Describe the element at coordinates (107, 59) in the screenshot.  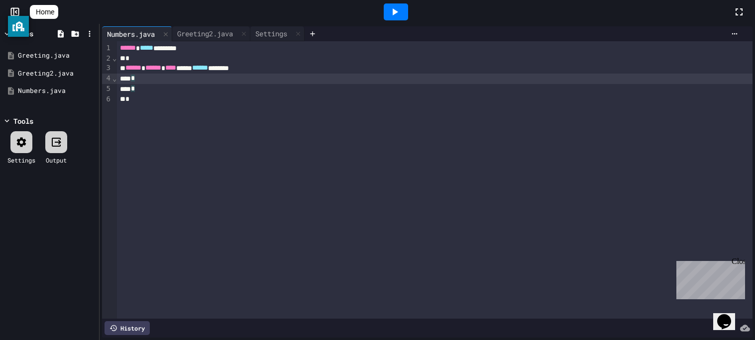
I see `div: 2` at that location.